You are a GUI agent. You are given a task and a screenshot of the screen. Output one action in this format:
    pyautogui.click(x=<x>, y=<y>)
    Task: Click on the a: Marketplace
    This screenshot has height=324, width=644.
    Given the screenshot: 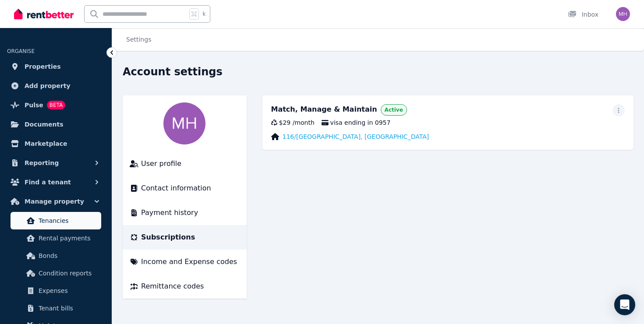 What is the action you would take?
    pyautogui.click(x=56, y=144)
    